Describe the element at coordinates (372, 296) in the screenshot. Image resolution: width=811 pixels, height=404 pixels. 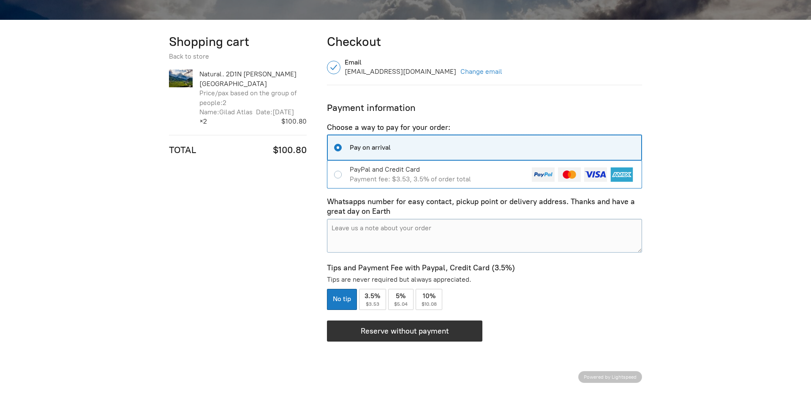
I see `span: 3.5%` at that location.